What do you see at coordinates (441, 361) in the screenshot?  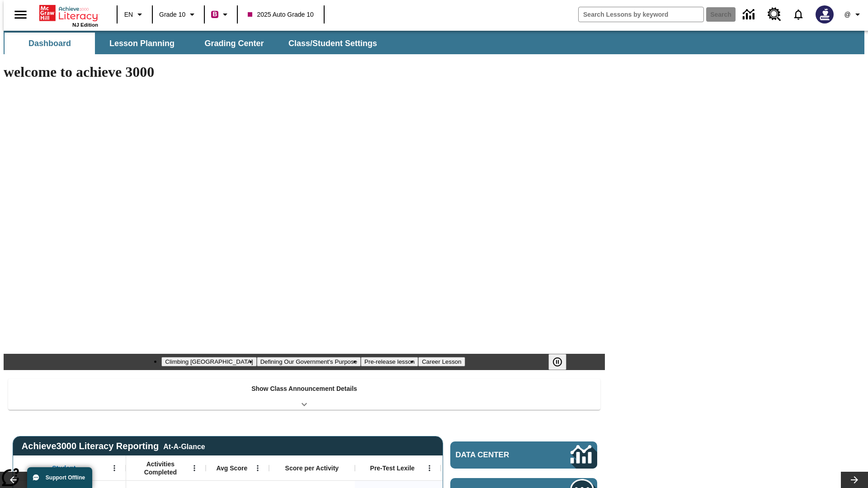 I see `button: Slide 4 Career Lesson` at bounding box center [441, 361].